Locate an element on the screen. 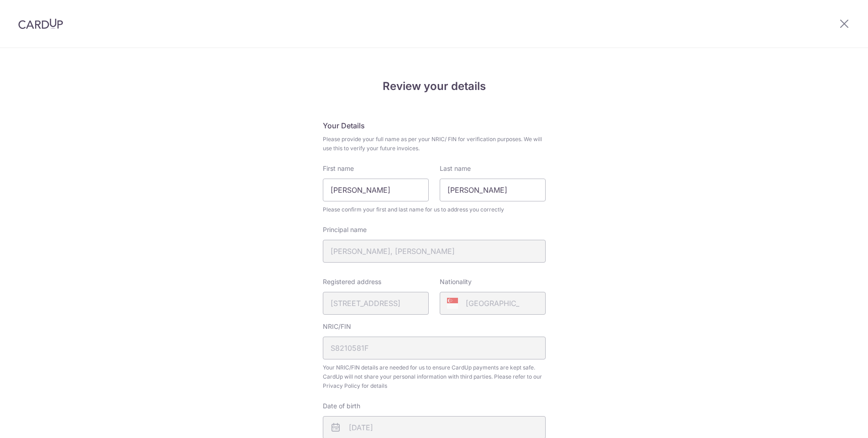 The height and width of the screenshot is (438, 868). label: NRIC/FIN is located at coordinates (337, 327).